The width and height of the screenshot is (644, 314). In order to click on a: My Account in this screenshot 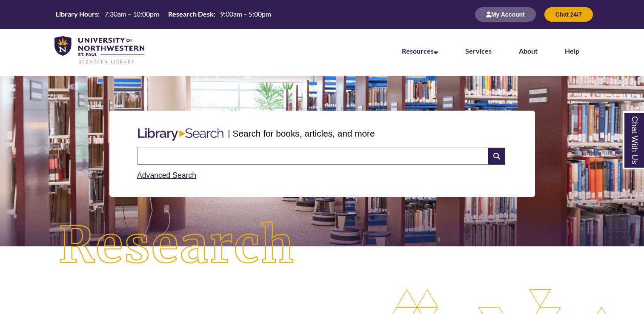, I will do `click(505, 14)`.